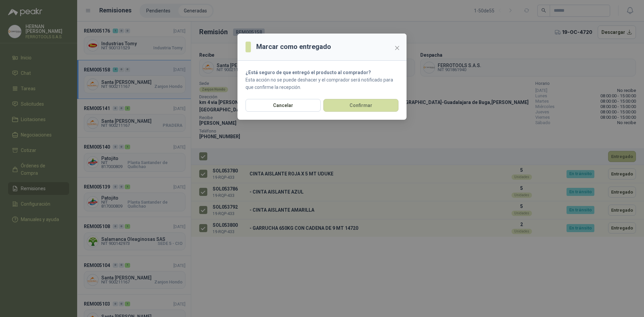 Image resolution: width=644 pixels, height=317 pixels. Describe the element at coordinates (308, 72) in the screenshot. I see `strong: ¿Está seguro de que entregó el producto al comprador?` at that location.